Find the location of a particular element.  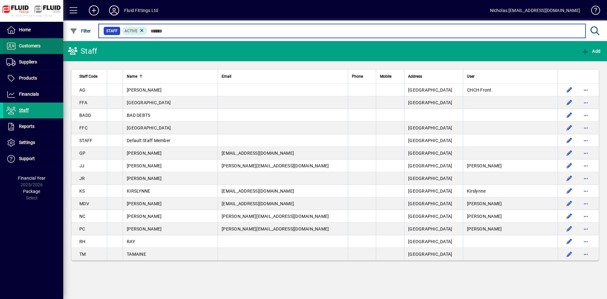

span: TAMAINE is located at coordinates (136, 254).